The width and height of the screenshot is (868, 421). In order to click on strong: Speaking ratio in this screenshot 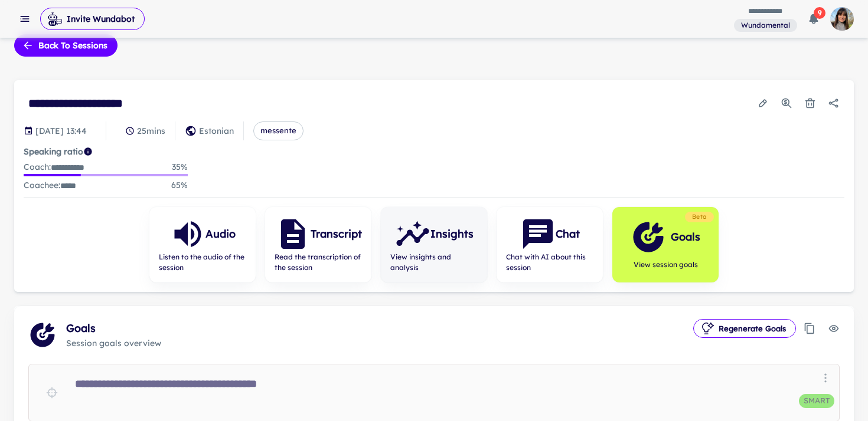, I will do `click(53, 151)`.